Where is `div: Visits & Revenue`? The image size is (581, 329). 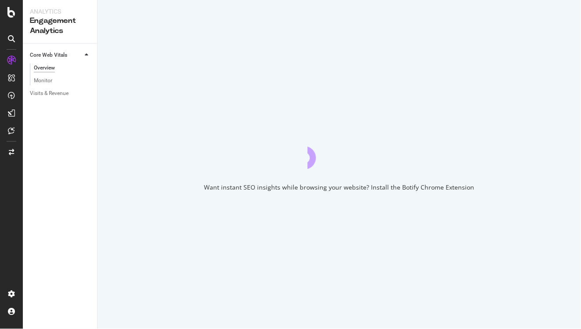
div: Visits & Revenue is located at coordinates (49, 93).